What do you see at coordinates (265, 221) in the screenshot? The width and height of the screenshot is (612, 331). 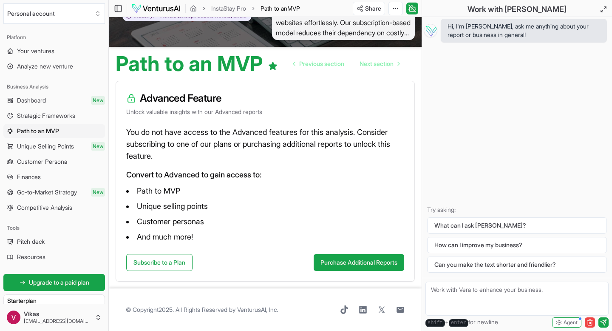 I see `li: Customer personas` at bounding box center [265, 221].